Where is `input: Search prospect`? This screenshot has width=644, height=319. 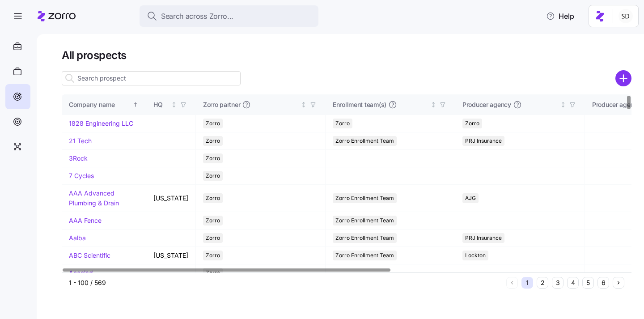 input: Search prospect is located at coordinates (151, 78).